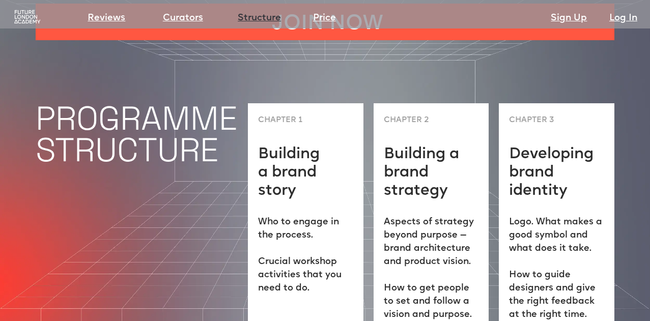 This screenshot has height=321, width=650. Describe the element at coordinates (431, 173) in the screenshot. I see `h2: Building a brand strategy` at that location.